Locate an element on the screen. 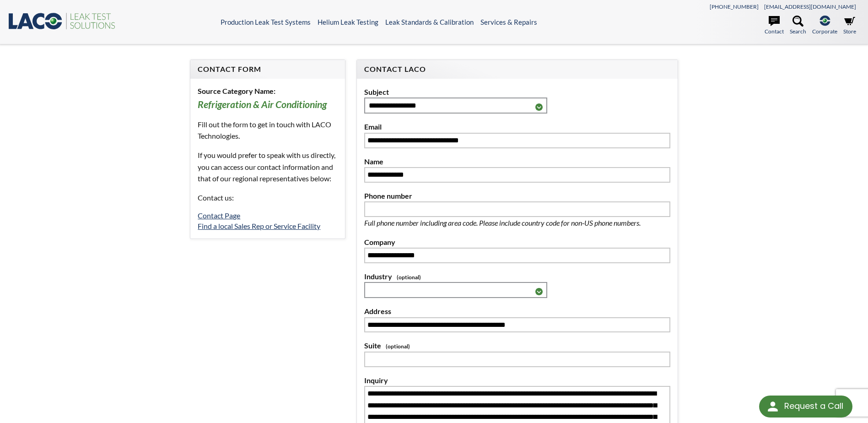 This screenshot has width=868, height=423. a: Search is located at coordinates (798, 26).